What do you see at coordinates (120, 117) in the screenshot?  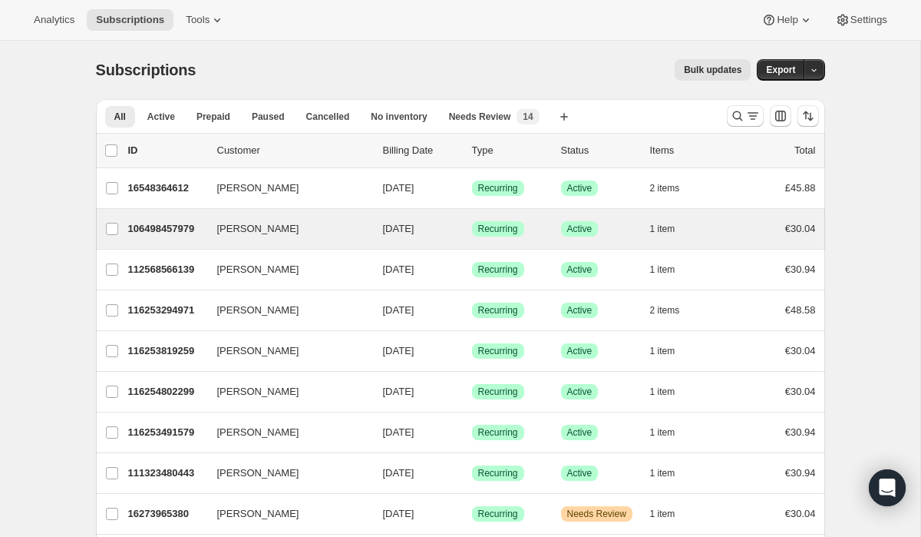 I see `span: All` at bounding box center [120, 117].